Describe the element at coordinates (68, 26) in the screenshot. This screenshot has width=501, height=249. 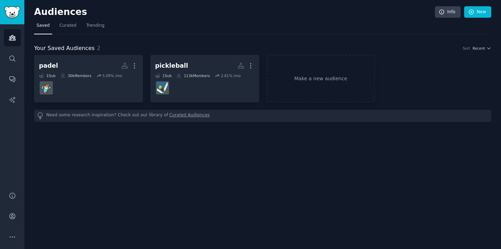
I see `span: Curated` at that location.